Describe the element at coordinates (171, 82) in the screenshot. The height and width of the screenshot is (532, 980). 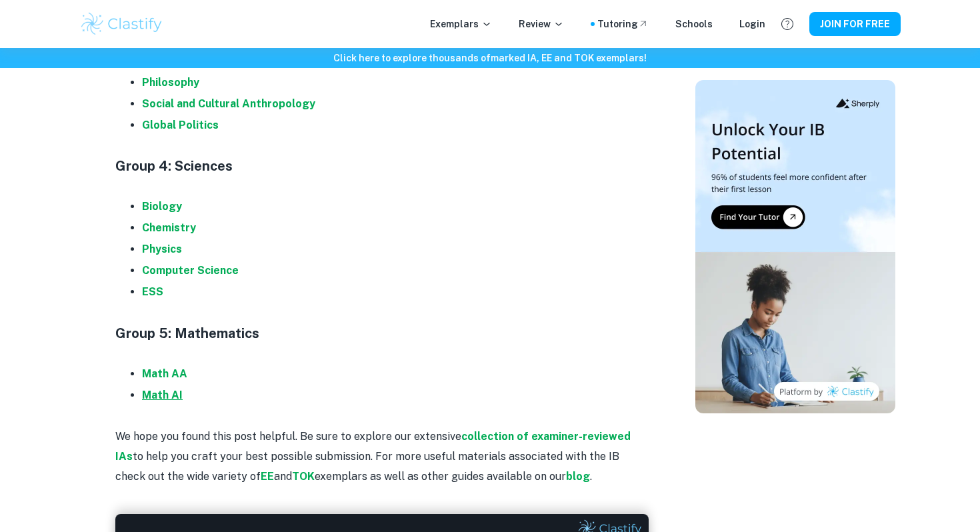
I see `a: Philosophy` at that location.